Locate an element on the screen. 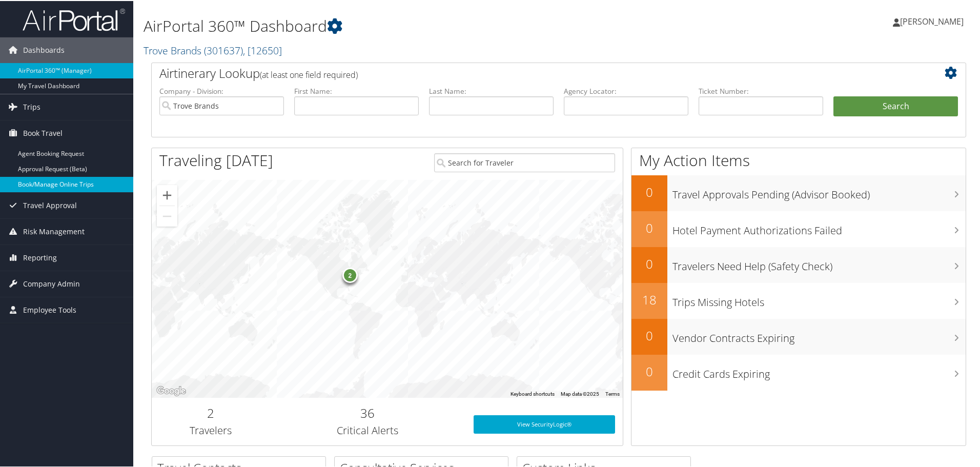  span: Risk Management is located at coordinates (54, 230).